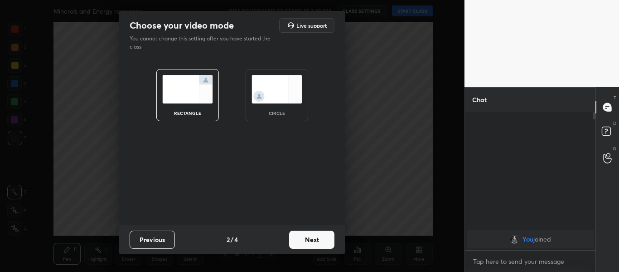  I want to click on img: circleScreenIcon.acc0effb.svg, so click(277, 89).